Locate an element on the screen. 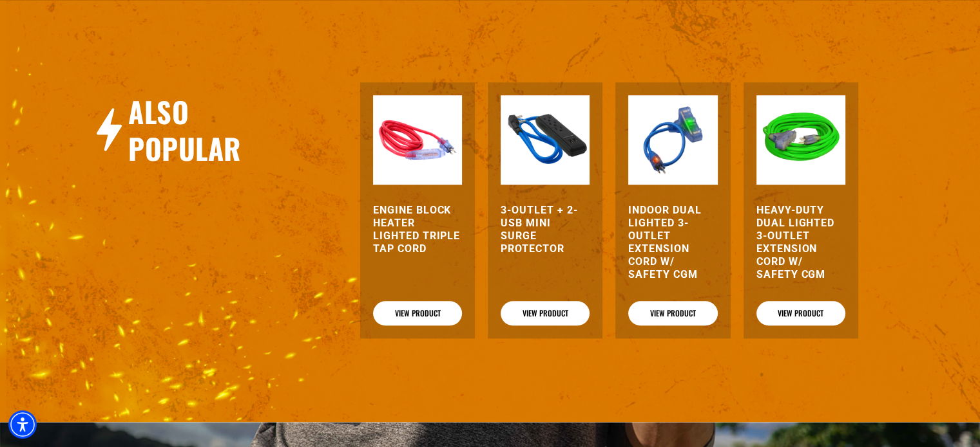 The image size is (980, 447). a: Heavy-Duty Dual Lighted 3-Outlet Extension Cord w/ Safety CGM is located at coordinates (801, 243).